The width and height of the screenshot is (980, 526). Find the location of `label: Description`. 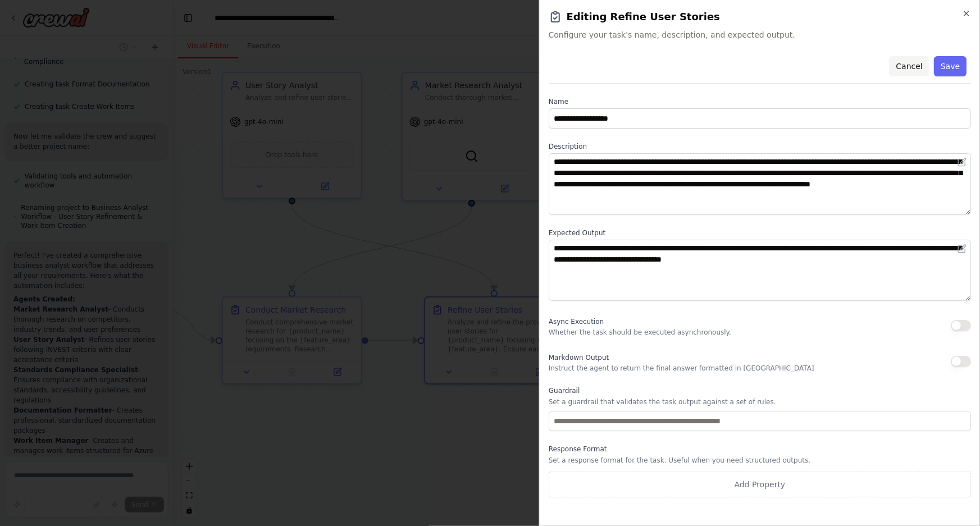

label: Description is located at coordinates (760, 146).